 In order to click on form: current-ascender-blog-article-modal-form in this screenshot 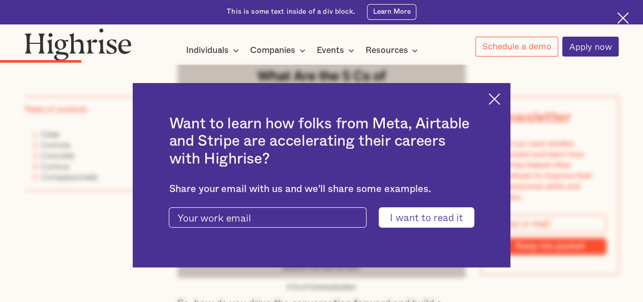, I will do `click(321, 217)`.